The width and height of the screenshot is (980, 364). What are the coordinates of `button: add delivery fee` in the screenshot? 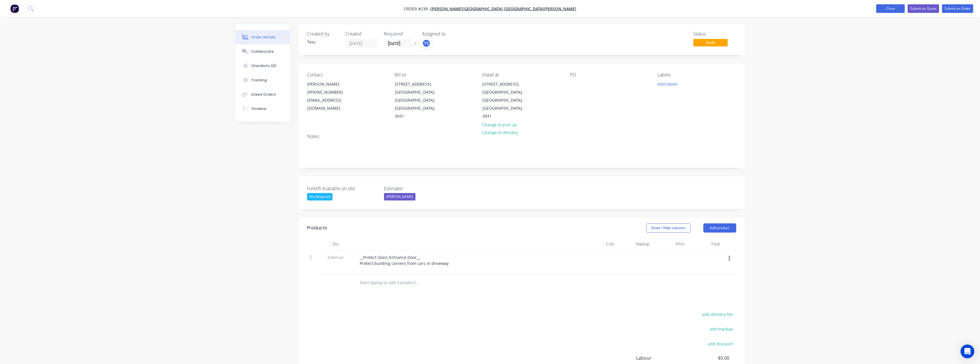 It's located at (717, 314).